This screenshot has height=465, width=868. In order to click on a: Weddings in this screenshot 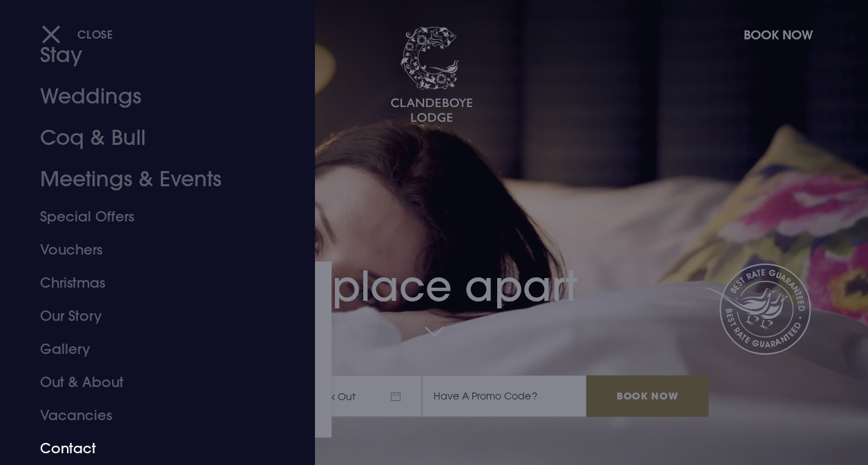, I will do `click(148, 96)`.